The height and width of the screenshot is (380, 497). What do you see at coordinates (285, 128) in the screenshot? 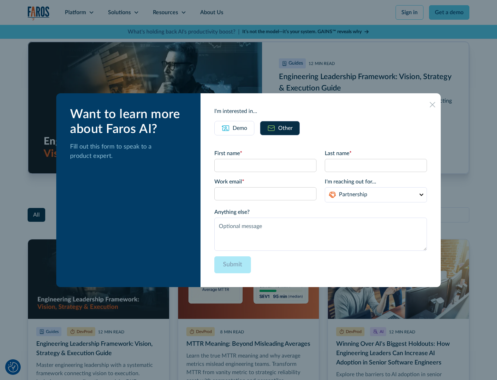
I see `div: Other` at bounding box center [285, 128].